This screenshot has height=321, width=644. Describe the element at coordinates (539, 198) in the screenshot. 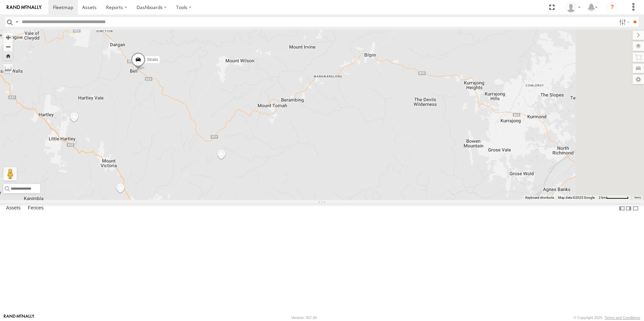

I see `button: Keyboard shortcuts` at that location.